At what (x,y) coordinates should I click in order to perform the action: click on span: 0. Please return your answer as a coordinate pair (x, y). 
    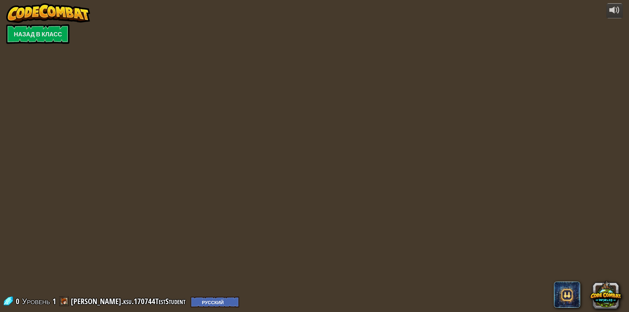
    Looking at the image, I should click on (18, 302).